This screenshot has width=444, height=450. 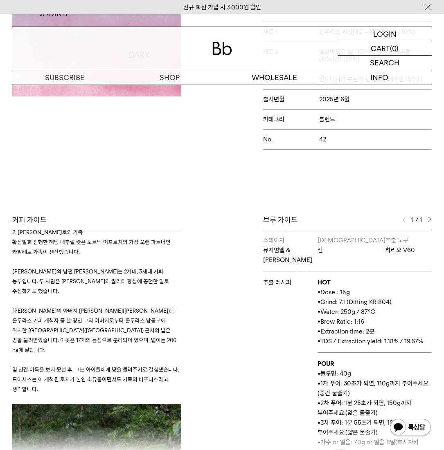 What do you see at coordinates (342, 322) in the screenshot?
I see `span: Brew Ratio: 1:16` at bounding box center [342, 322].